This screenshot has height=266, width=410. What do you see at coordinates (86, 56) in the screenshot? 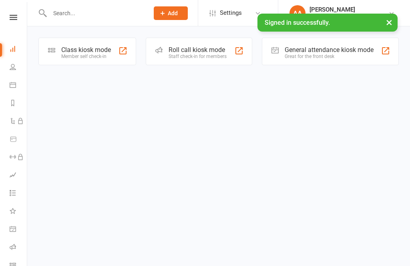
I see `div: Member self check-in` at bounding box center [86, 56].